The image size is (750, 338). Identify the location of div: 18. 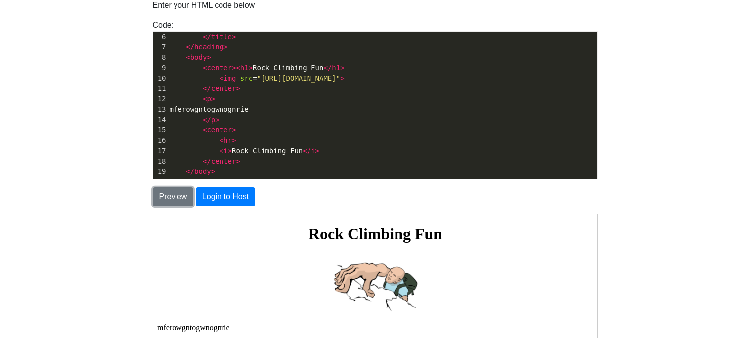
(160, 161).